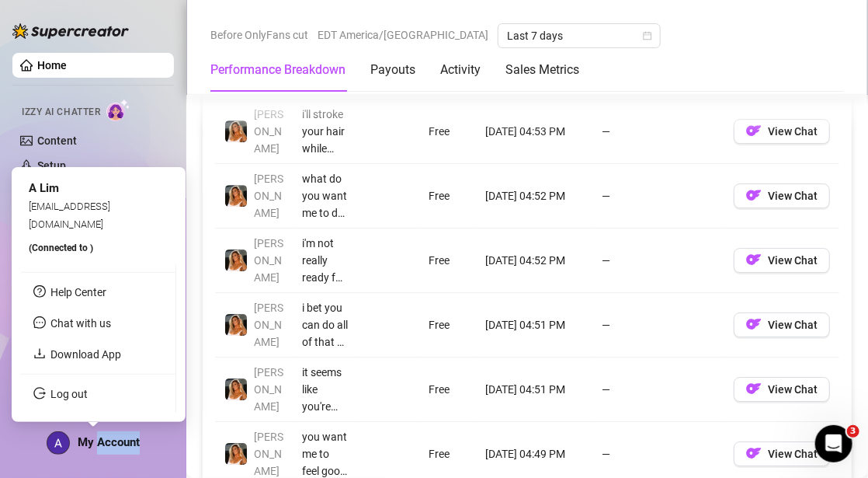 This screenshot has width=868, height=478. What do you see at coordinates (194, 366) in the screenshot?
I see `button: Help` at bounding box center [194, 366].